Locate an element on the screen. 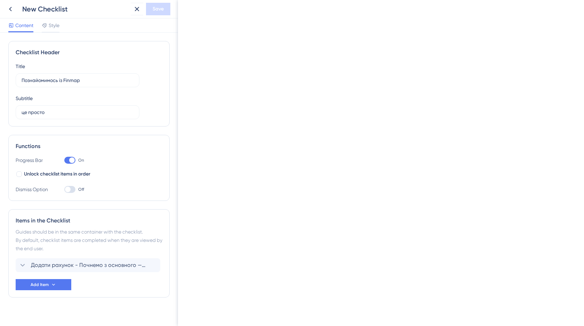  span: Save is located at coordinates (158, 9).